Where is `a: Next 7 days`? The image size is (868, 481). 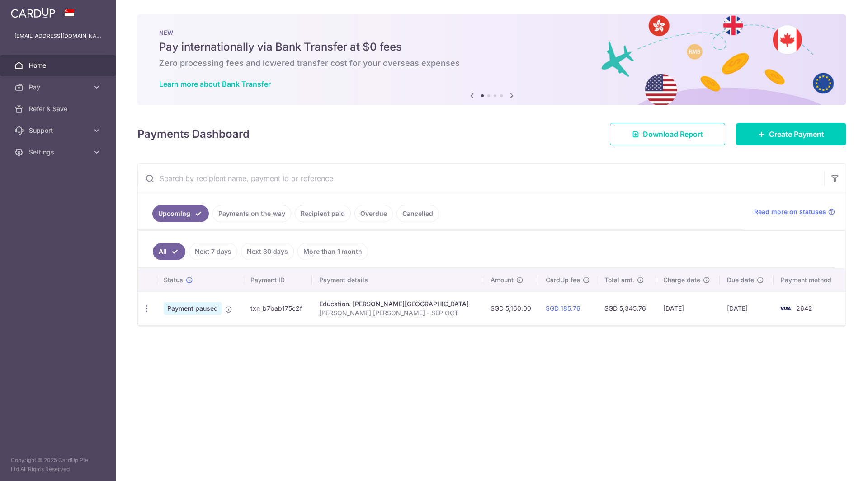 a: Next 7 days is located at coordinates (213, 252).